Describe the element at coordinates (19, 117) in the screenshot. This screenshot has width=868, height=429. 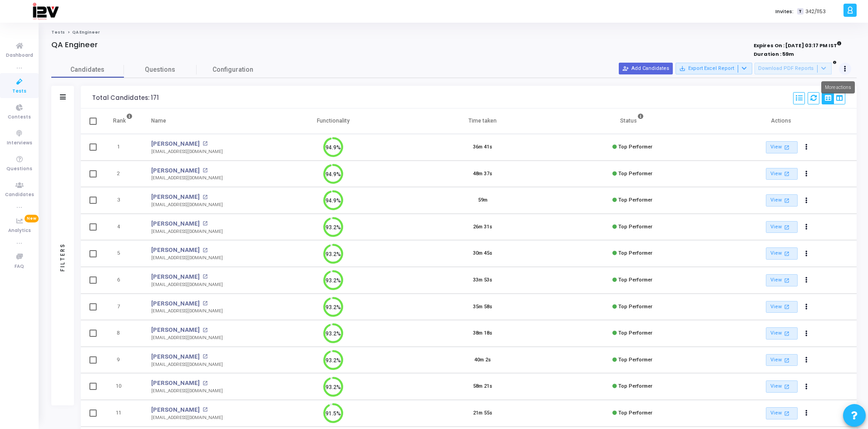
I see `span: Contests` at that location.